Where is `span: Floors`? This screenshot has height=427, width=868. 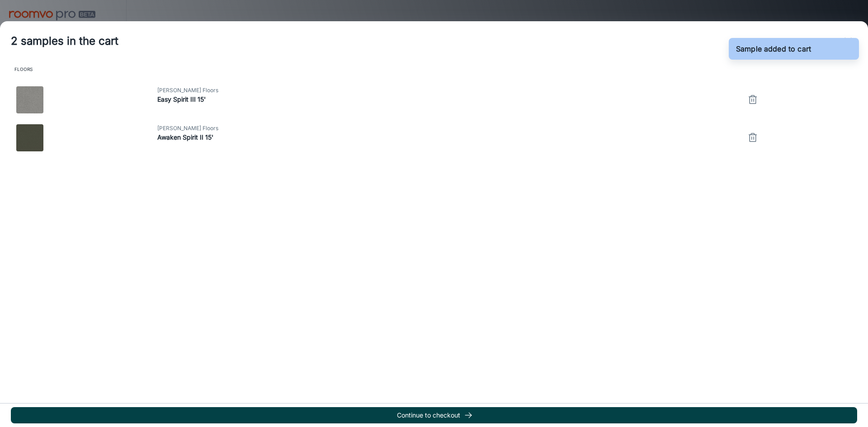
span: Floors is located at coordinates (434, 69).